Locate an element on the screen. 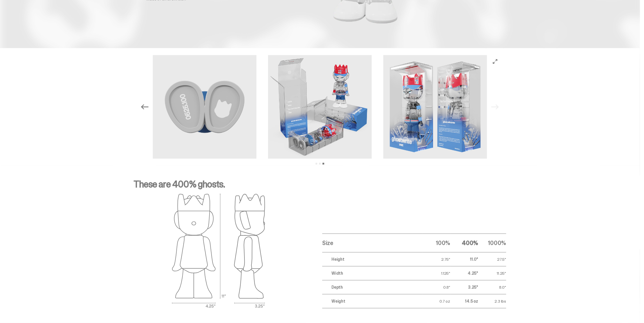 The image size is (644, 323). button: View full-screen is located at coordinates (495, 61).